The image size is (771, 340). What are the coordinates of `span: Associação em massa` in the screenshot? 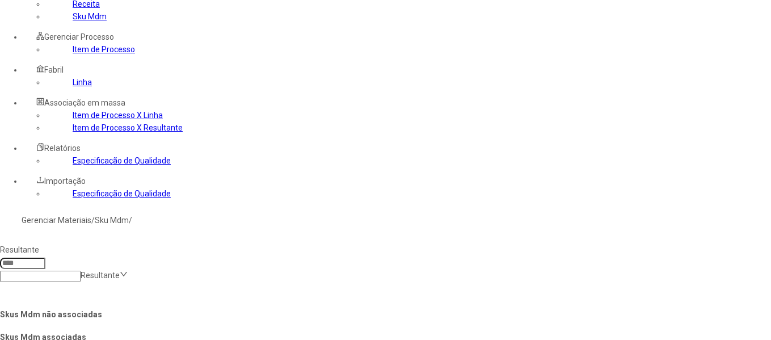 It's located at (85, 103).